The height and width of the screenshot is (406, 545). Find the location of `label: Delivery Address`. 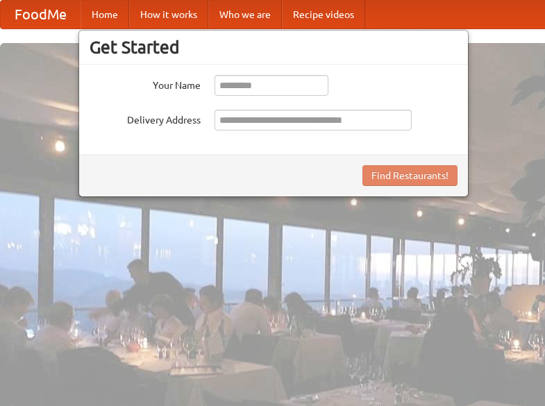

label: Delivery Address is located at coordinates (145, 118).